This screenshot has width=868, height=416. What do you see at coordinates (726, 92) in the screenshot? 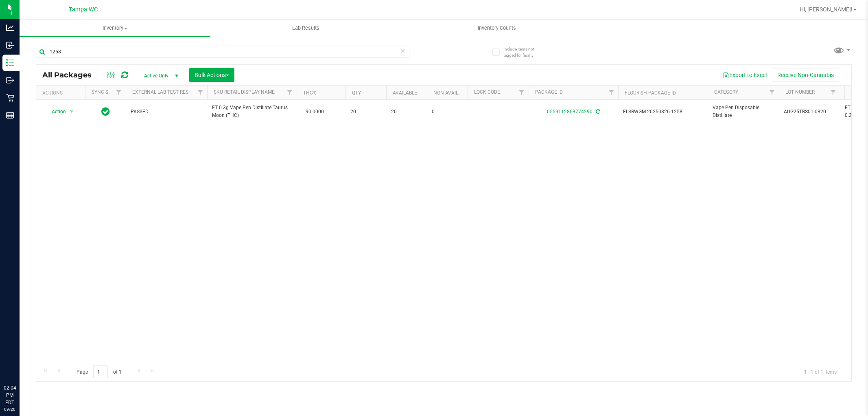
I see `a: Category` at bounding box center [726, 92].